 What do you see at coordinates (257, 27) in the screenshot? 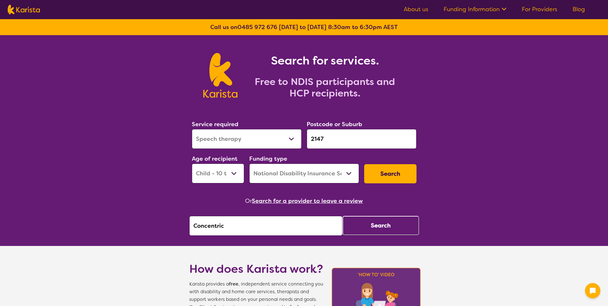
I see `a: 0485 972 676` at bounding box center [257, 27].